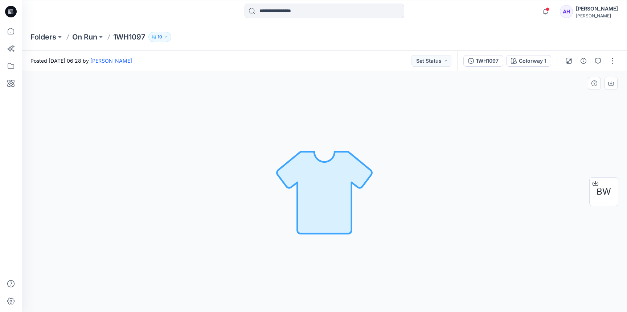 Image resolution: width=627 pixels, height=312 pixels. What do you see at coordinates (324, 192) in the screenshot?
I see `img: No Outline` at bounding box center [324, 192].